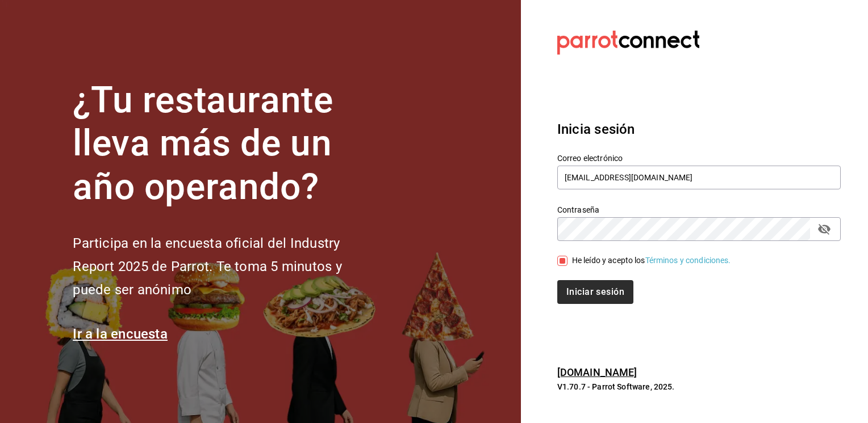 The width and height of the screenshot is (868, 423). What do you see at coordinates (226, 144) in the screenshot?
I see `h1: ¿Tu restaurante lleva más de un año operando?` at bounding box center [226, 144].